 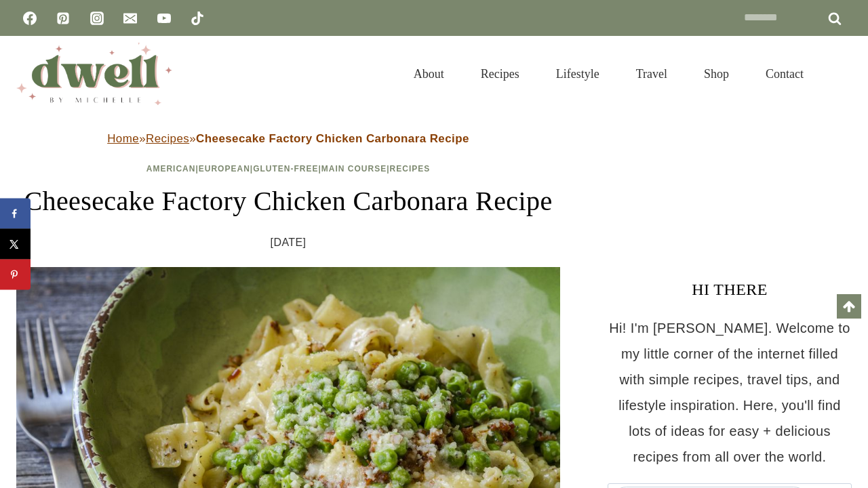 What do you see at coordinates (30, 18) in the screenshot?
I see `a: Facebook` at bounding box center [30, 18].